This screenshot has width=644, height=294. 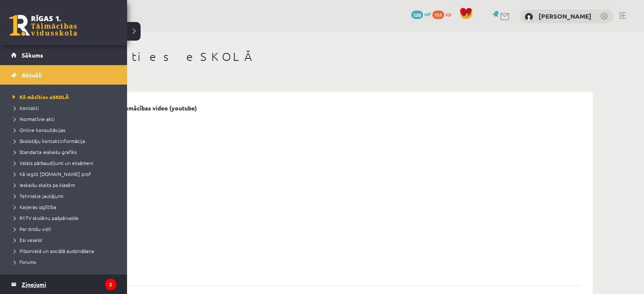 I want to click on span: Online konsultācijas, so click(x=38, y=130).